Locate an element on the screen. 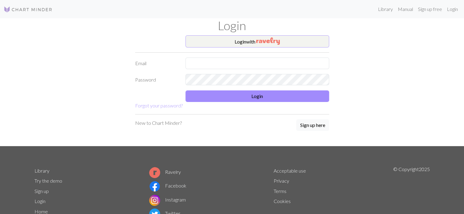 This screenshot has height=214, width=464. a: Sign up is located at coordinates (41, 191).